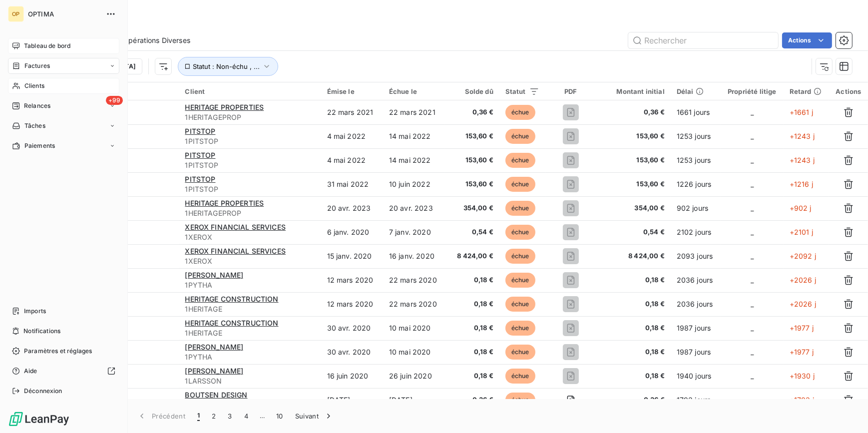 The width and height of the screenshot is (868, 433). Describe the element at coordinates (352, 91) in the screenshot. I see `div: Émise le` at that location.